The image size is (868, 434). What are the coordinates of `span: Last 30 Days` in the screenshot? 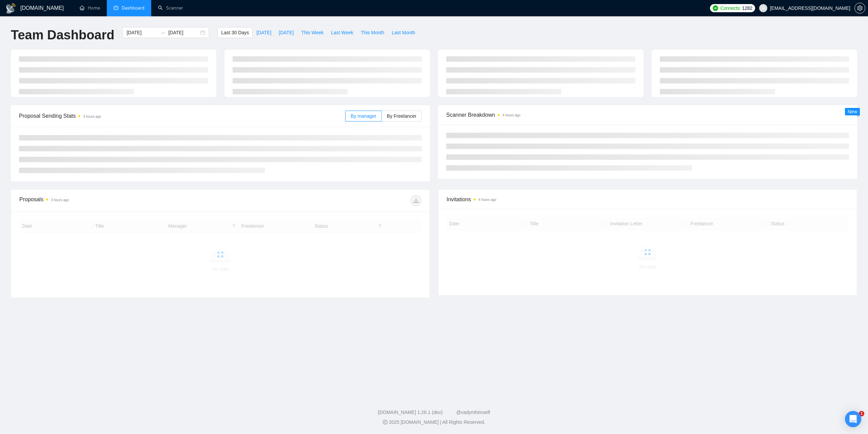 It's located at (235, 33).